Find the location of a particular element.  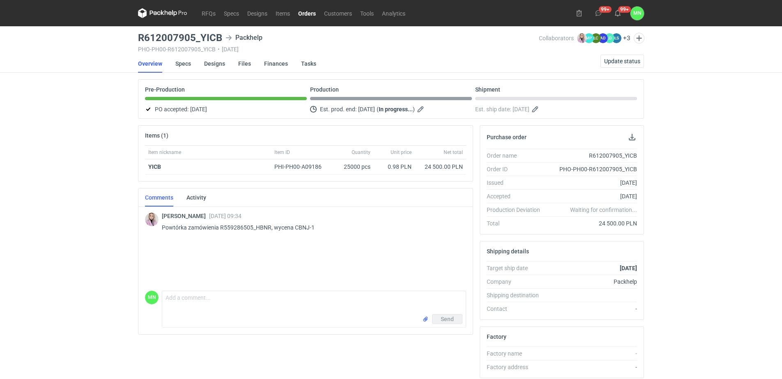

p: Production is located at coordinates (324, 89).